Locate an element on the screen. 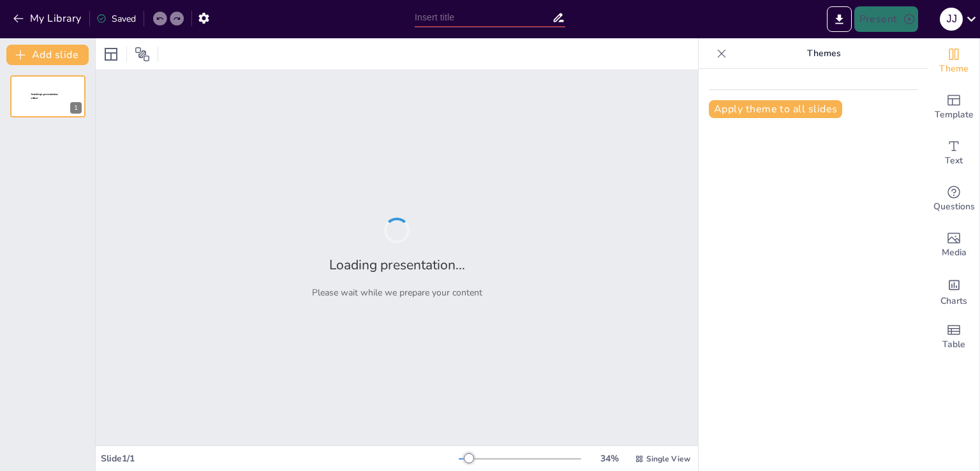  button: Export to PowerPoint is located at coordinates (839, 19).